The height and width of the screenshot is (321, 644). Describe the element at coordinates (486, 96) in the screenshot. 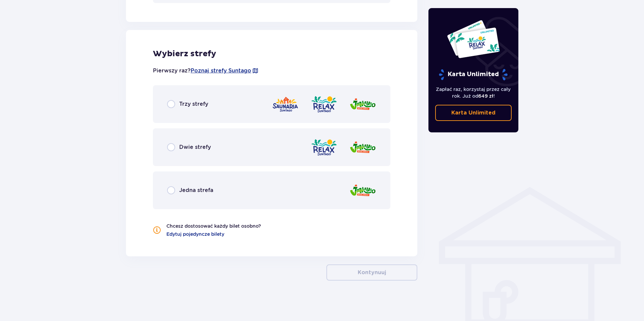

I see `span: 649 zł` at that location.